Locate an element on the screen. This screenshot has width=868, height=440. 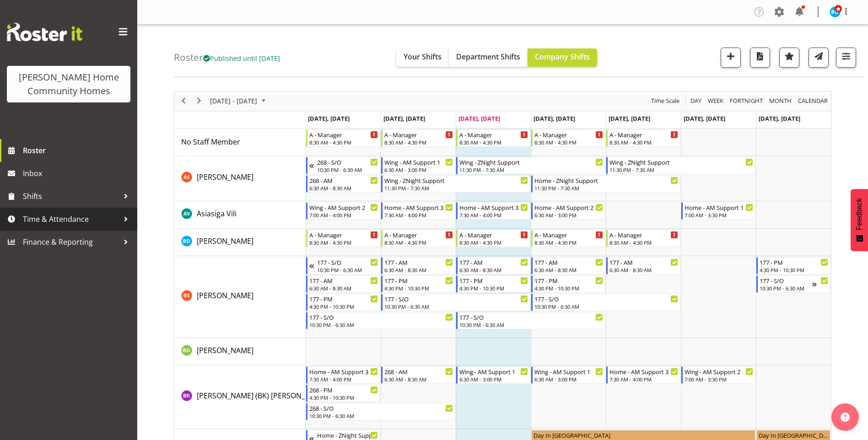
button: Timeline Month is located at coordinates (781, 101).